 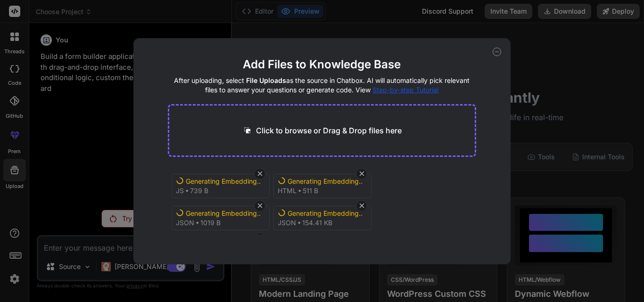 I want to click on span: 511 B, so click(x=310, y=191).